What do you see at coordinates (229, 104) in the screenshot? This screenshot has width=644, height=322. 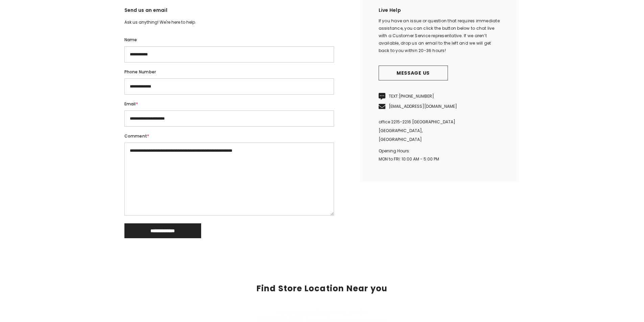 I see `label: Email` at bounding box center [229, 104].